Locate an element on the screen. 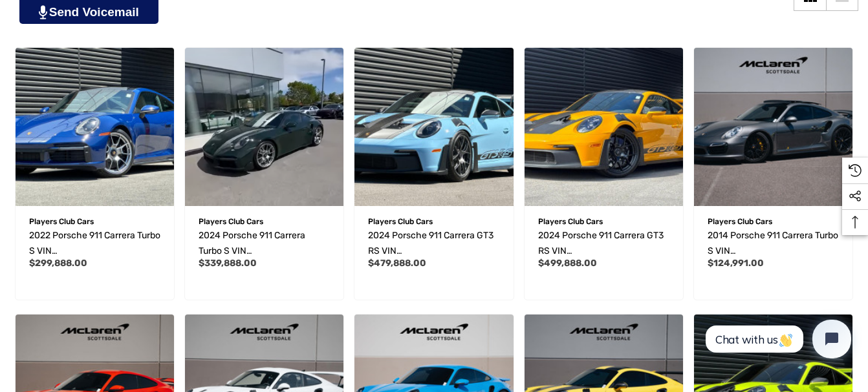  svg: Top is located at coordinates (855, 222).